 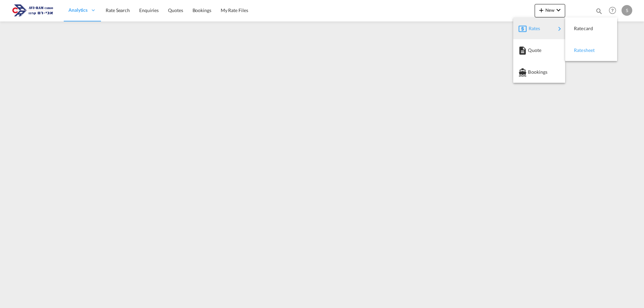 I want to click on button: Bookings, so click(x=539, y=72).